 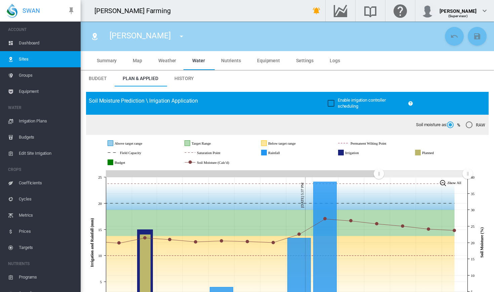 I want to click on button: Click to go to list of Sites, so click(x=95, y=36).